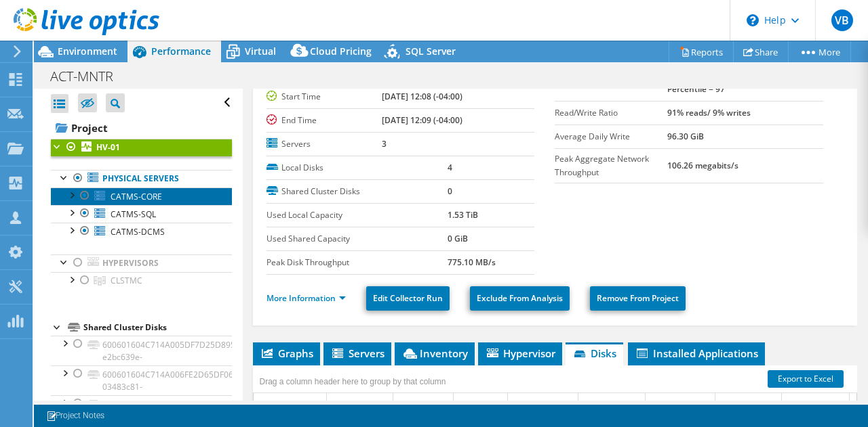 The image size is (868, 427). Describe the element at coordinates (537, 405) in the screenshot. I see `div: Local Capacity` at that location.